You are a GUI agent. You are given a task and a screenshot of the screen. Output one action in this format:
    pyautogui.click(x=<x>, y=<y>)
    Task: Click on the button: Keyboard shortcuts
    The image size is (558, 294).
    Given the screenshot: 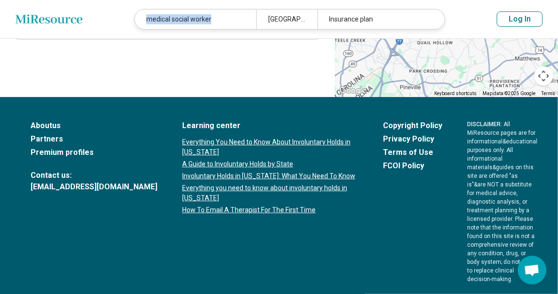 What is the action you would take?
    pyautogui.click(x=456, y=94)
    